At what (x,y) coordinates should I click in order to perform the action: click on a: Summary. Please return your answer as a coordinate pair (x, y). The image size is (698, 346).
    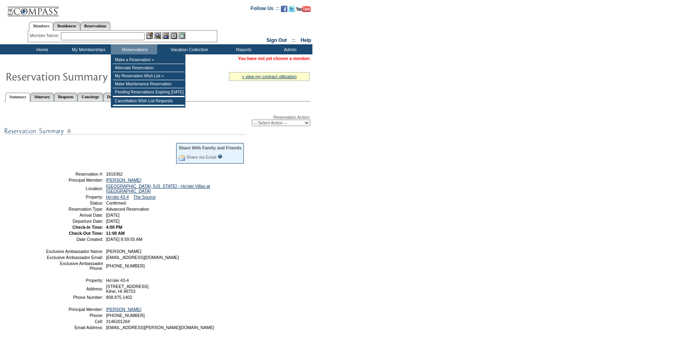
    Looking at the image, I should click on (18, 97).